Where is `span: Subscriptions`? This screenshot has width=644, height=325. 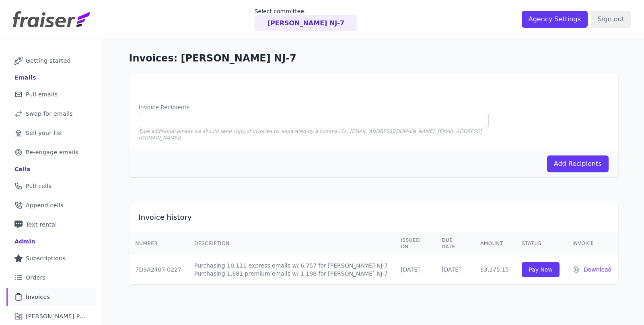
span: Subscriptions is located at coordinates (46, 258).